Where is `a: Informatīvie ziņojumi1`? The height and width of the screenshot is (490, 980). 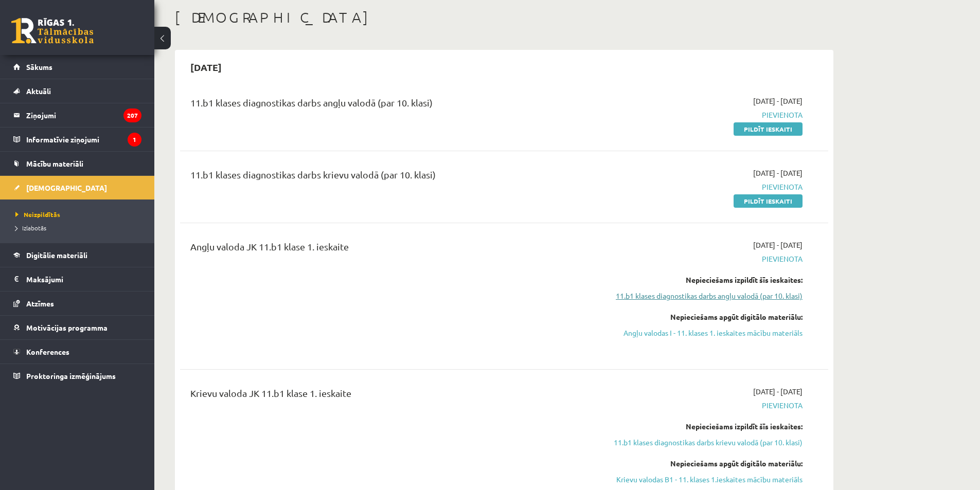
a: Informatīvie ziņojumi1 is located at coordinates (77, 139).